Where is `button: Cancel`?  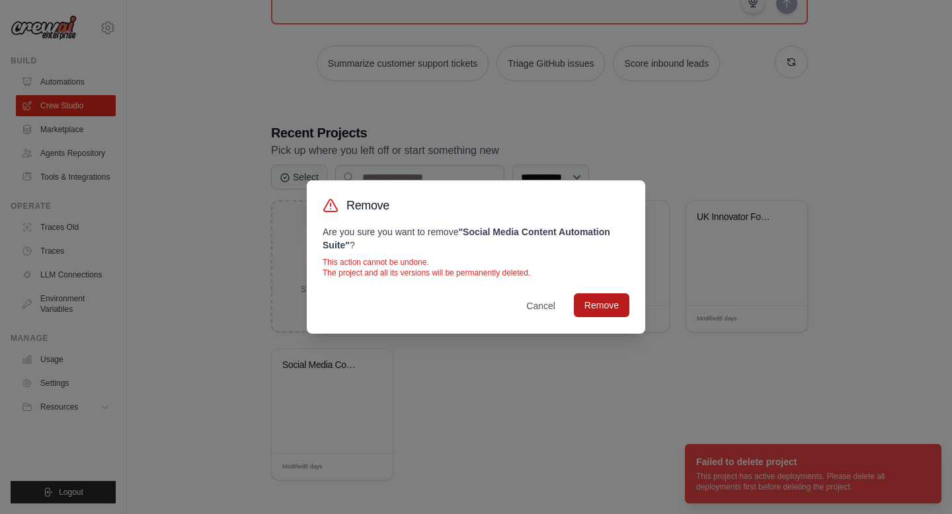
button: Cancel is located at coordinates (541, 306).